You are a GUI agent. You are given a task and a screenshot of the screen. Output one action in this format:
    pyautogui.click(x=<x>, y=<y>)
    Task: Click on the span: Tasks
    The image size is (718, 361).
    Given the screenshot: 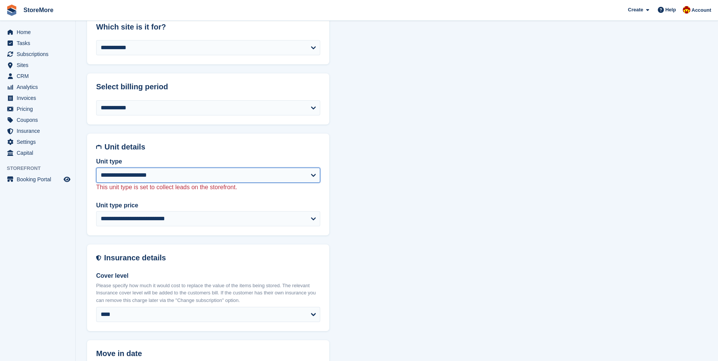 What is the action you would take?
    pyautogui.click(x=39, y=43)
    